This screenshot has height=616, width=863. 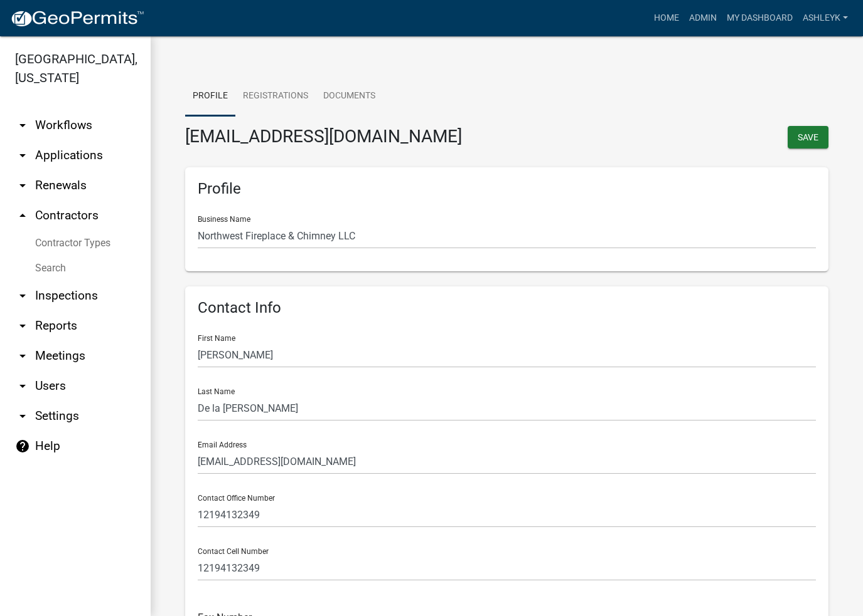 What do you see at coordinates (825, 19) in the screenshot?
I see `a: AshleyK` at bounding box center [825, 19].